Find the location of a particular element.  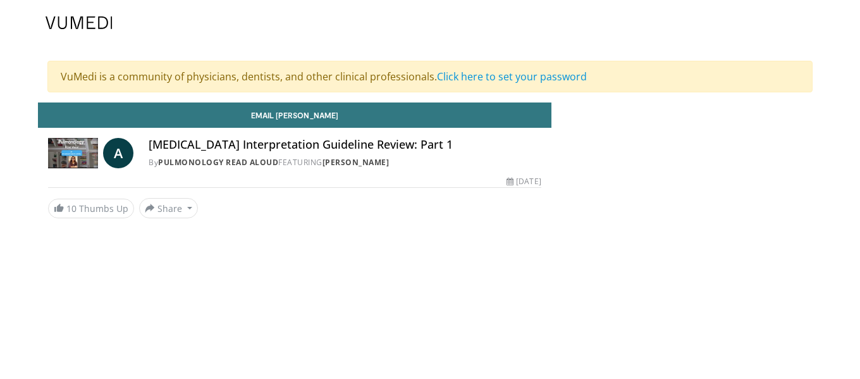

a: Click here to set your password is located at coordinates (512, 77).